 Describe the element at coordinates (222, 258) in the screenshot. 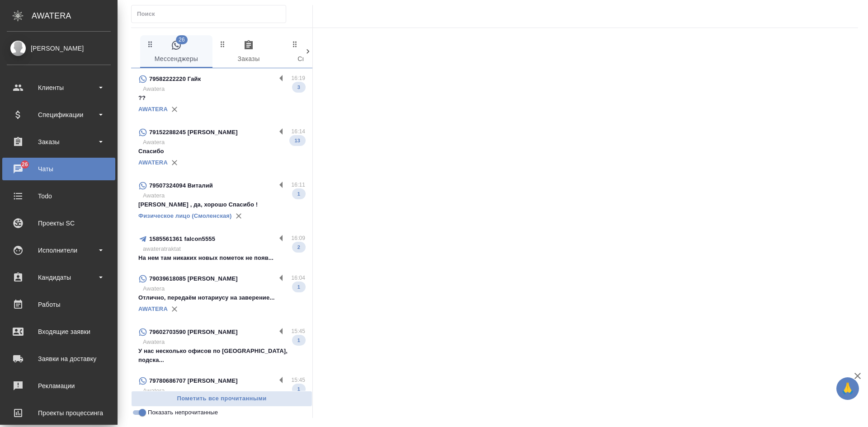

I see `p: На нем там никаких новых пометок не появ...` at that location.